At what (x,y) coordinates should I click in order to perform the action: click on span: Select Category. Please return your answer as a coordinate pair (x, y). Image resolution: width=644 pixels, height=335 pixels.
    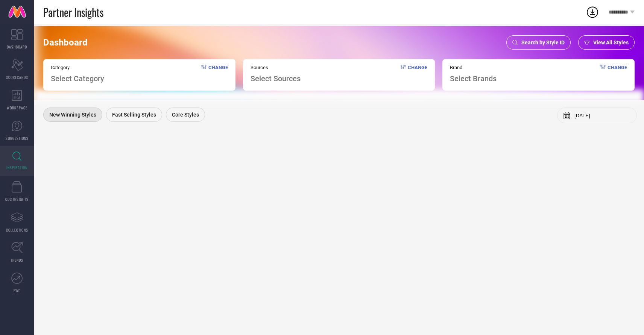
    Looking at the image, I should click on (77, 79).